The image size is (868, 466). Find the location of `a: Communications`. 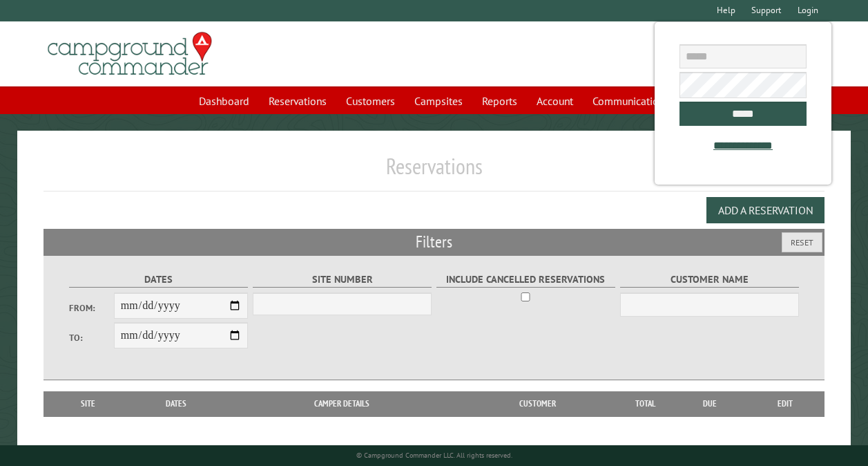

a: Communications is located at coordinates (631, 101).